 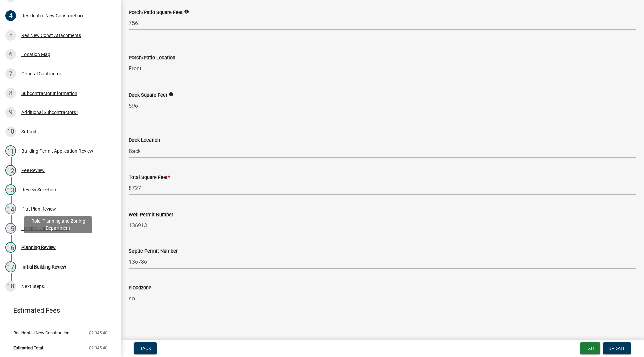 I want to click on span: Update, so click(x=617, y=348).